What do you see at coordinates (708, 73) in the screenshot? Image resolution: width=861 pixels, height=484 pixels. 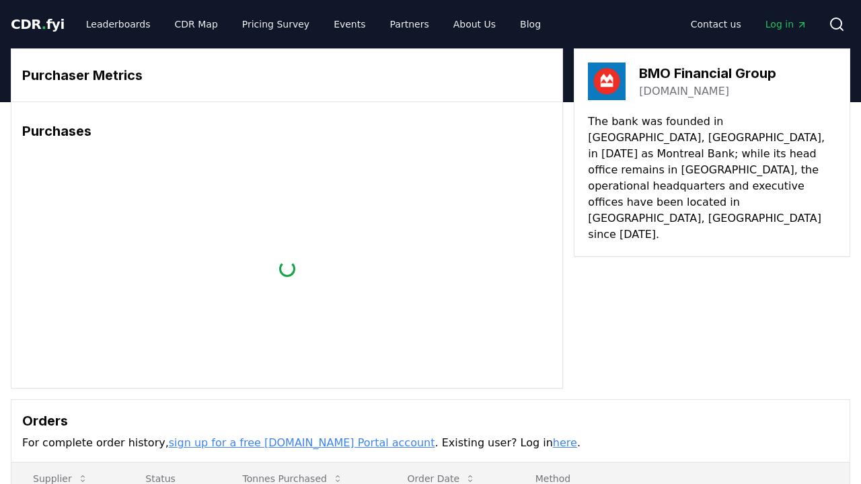 I see `h3: BMO Financial Group` at bounding box center [708, 73].